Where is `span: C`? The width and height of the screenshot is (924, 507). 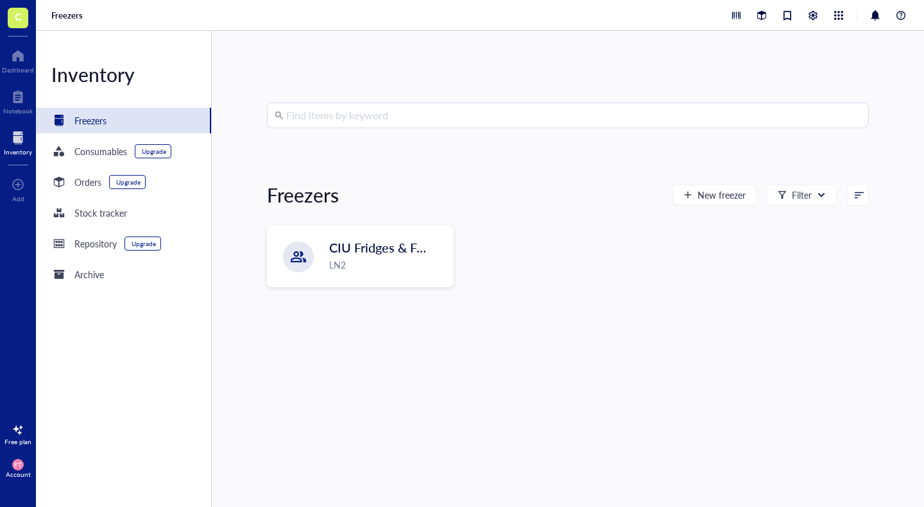 span: C is located at coordinates (18, 16).